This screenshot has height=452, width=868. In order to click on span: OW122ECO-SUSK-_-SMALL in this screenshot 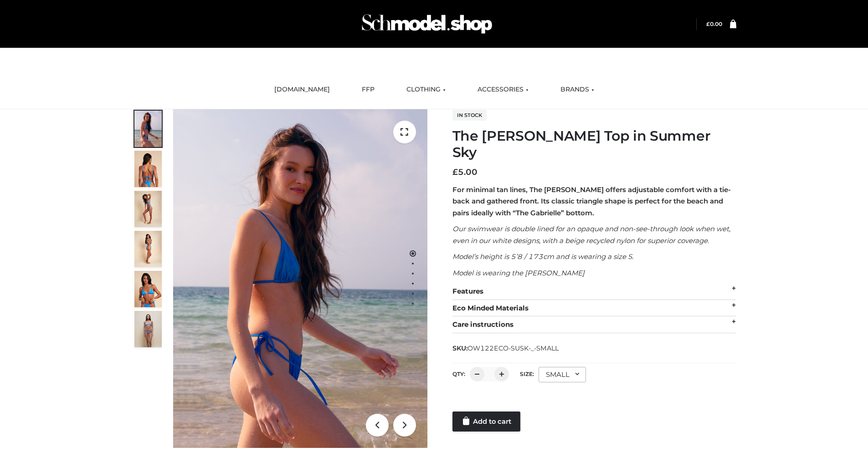, I will do `click(513, 348)`.